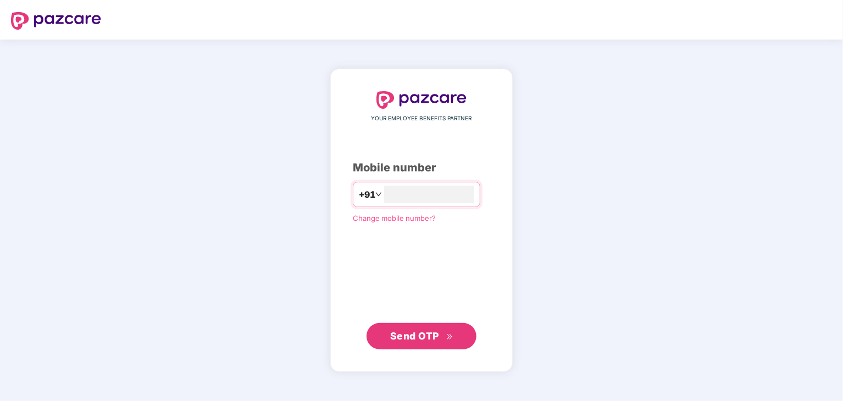 This screenshot has width=843, height=401. Describe the element at coordinates (421, 168) in the screenshot. I see `div: Mobile number` at that location.